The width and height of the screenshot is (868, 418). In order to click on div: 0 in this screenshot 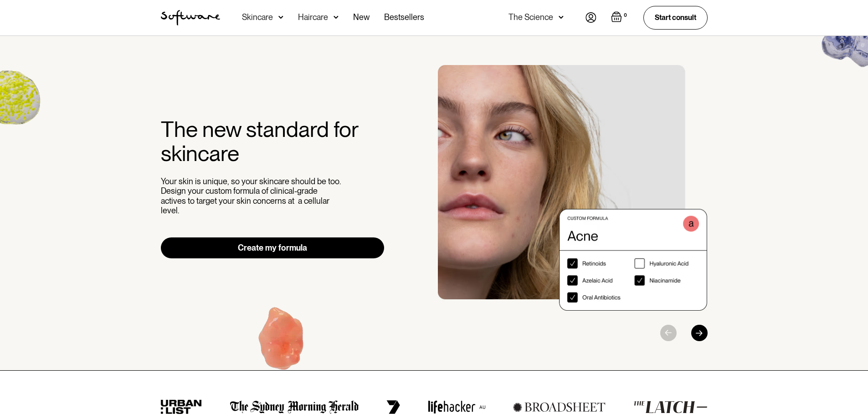, I will do `click(625, 16)`.